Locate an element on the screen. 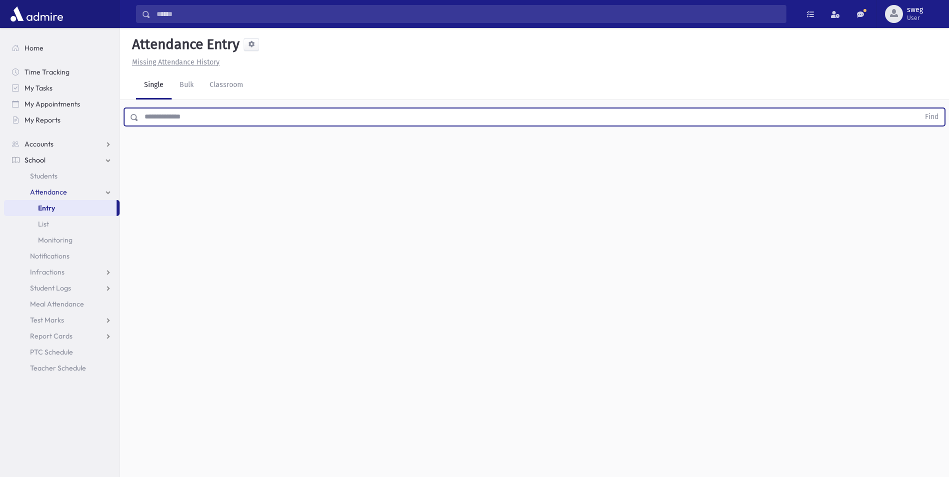 The height and width of the screenshot is (477, 949). a: Bulk is located at coordinates (187, 86).